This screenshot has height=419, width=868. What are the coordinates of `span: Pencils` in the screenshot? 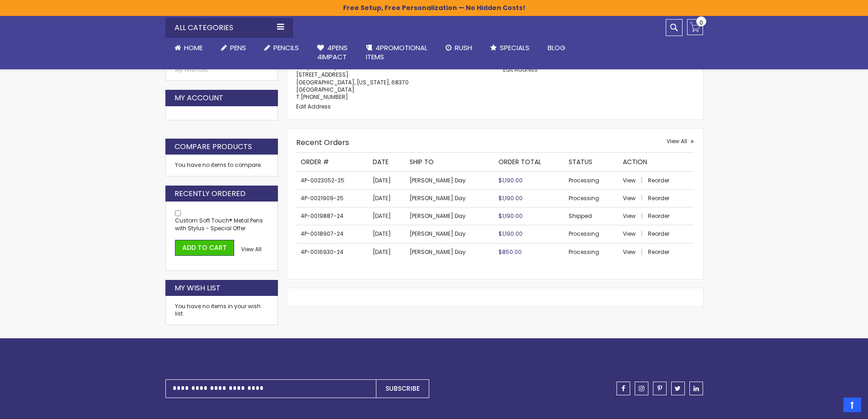 It's located at (286, 47).